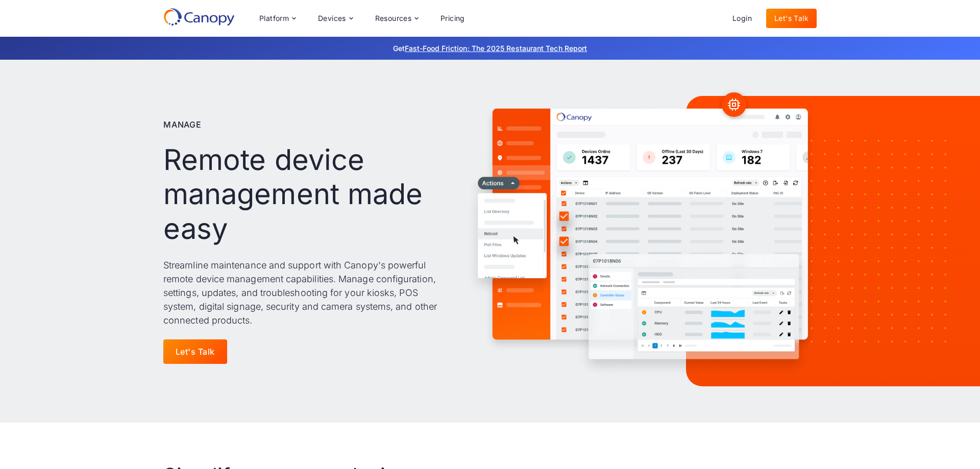  Describe the element at coordinates (496, 48) in the screenshot. I see `a: Fast-Food Friction: The 2025 Restaurant Tech Report` at that location.